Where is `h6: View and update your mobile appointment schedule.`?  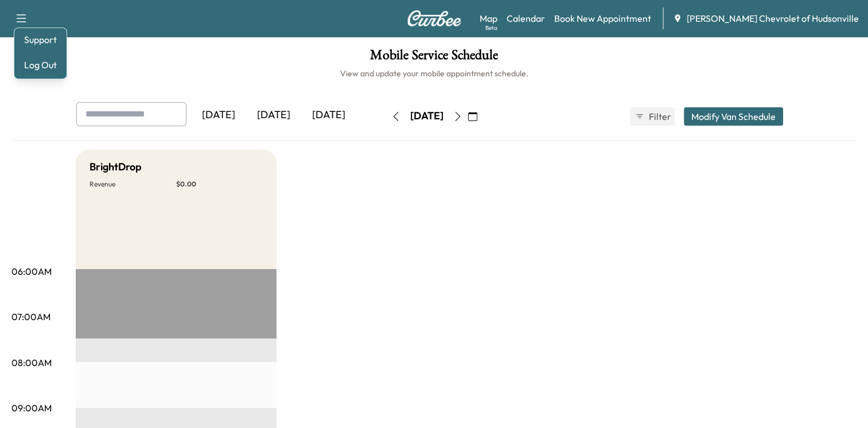
h6: View and update your mobile appointment schedule. is located at coordinates (434, 74).